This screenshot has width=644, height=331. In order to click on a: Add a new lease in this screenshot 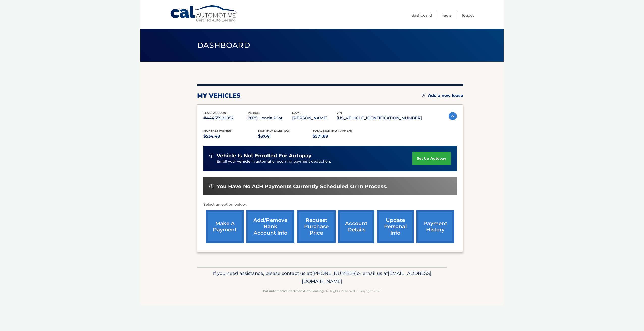, I will do `click(443, 96)`.